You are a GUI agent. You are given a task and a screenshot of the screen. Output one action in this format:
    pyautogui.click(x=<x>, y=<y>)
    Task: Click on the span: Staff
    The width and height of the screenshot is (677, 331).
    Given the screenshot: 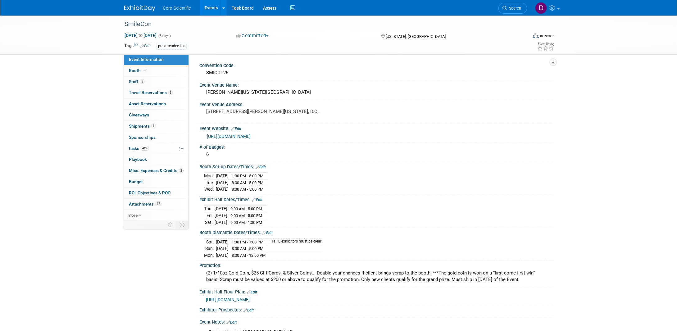 What is the action you would take?
    pyautogui.click(x=137, y=82)
    